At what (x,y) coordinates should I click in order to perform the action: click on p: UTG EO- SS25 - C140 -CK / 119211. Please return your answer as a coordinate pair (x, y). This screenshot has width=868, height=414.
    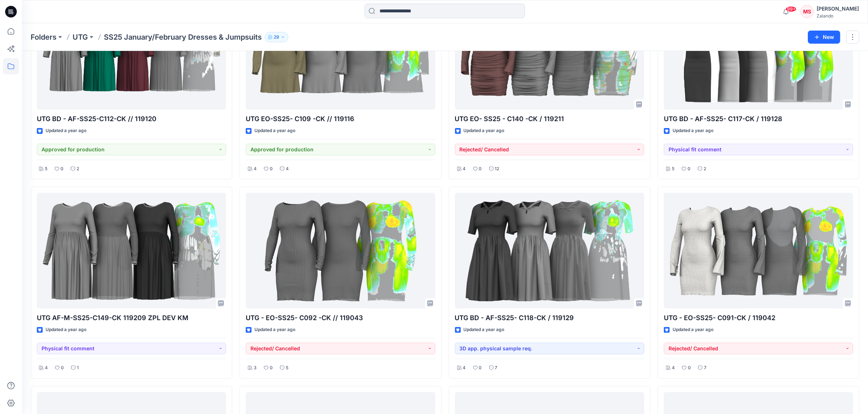
    Looking at the image, I should click on (549, 119).